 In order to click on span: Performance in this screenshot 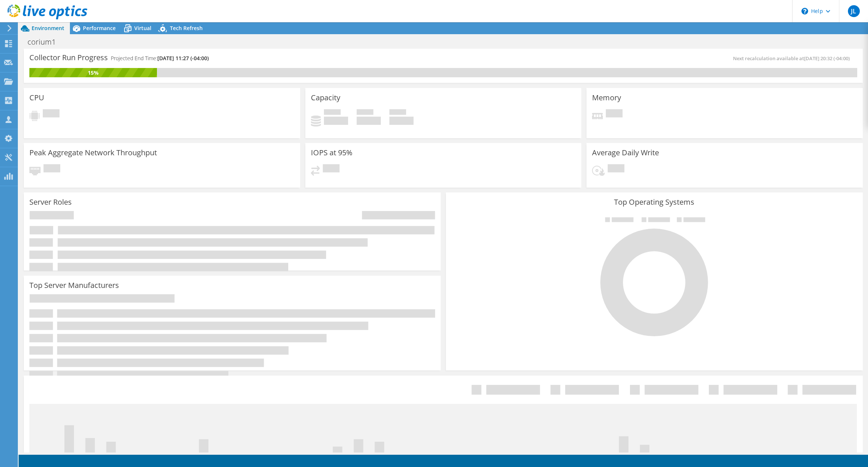, I will do `click(99, 28)`.